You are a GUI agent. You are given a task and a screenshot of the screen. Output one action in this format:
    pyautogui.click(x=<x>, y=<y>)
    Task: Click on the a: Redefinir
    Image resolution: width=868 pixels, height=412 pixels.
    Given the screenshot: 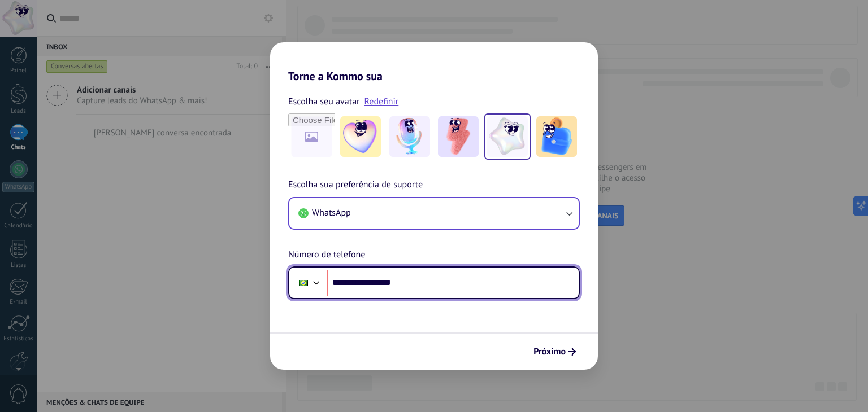 What is the action you would take?
    pyautogui.click(x=382, y=102)
    